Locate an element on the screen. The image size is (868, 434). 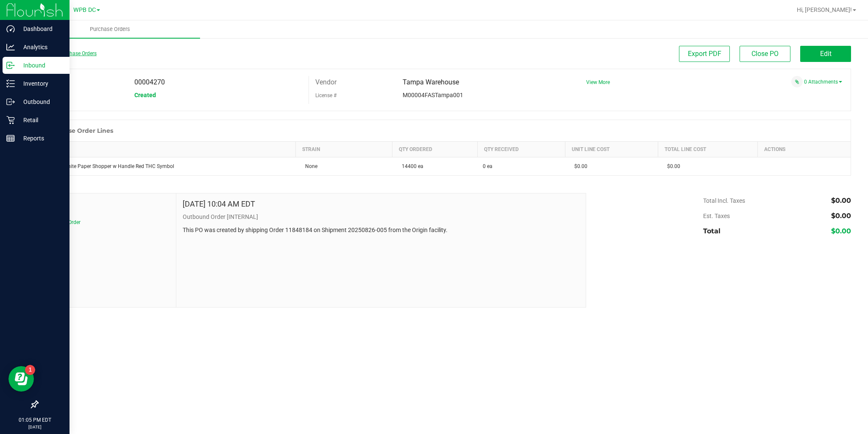
p: Dashboard is located at coordinates (41, 28).